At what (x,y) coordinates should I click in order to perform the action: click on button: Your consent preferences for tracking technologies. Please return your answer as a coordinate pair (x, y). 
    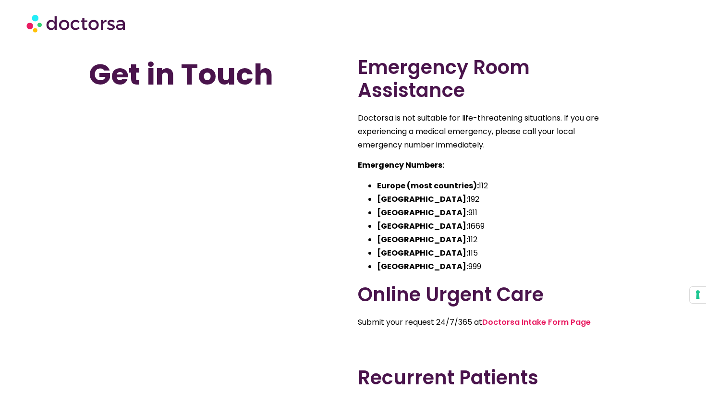
    Looking at the image, I should click on (698, 295).